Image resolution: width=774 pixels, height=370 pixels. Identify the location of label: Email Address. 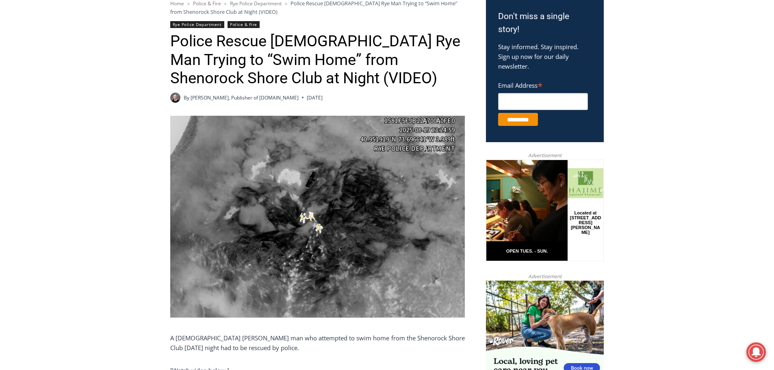
(543, 85).